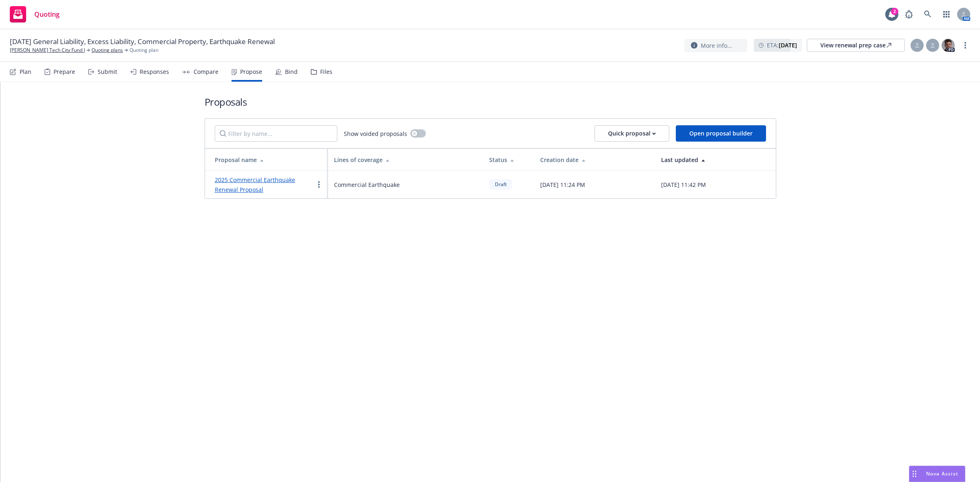 Image resolution: width=980 pixels, height=482 pixels. I want to click on a: 2025 Commercial Earthquake Renewal Proposal, so click(255, 185).